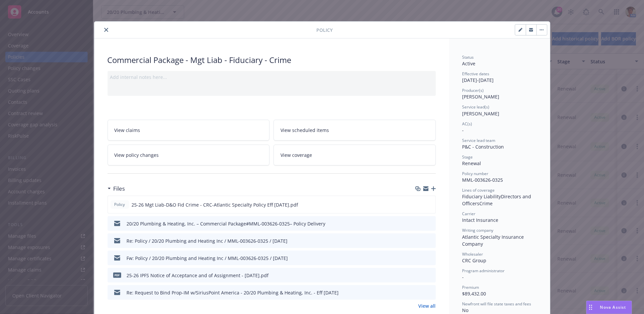 The image size is (644, 314). Describe the element at coordinates (478, 230) in the screenshot. I see `span: Writing company` at that location.